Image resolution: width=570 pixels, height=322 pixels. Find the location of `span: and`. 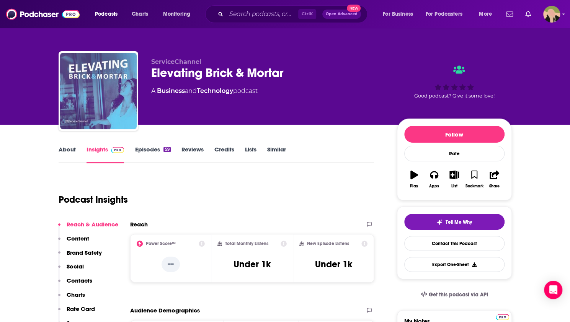

span: and is located at coordinates (191, 91).